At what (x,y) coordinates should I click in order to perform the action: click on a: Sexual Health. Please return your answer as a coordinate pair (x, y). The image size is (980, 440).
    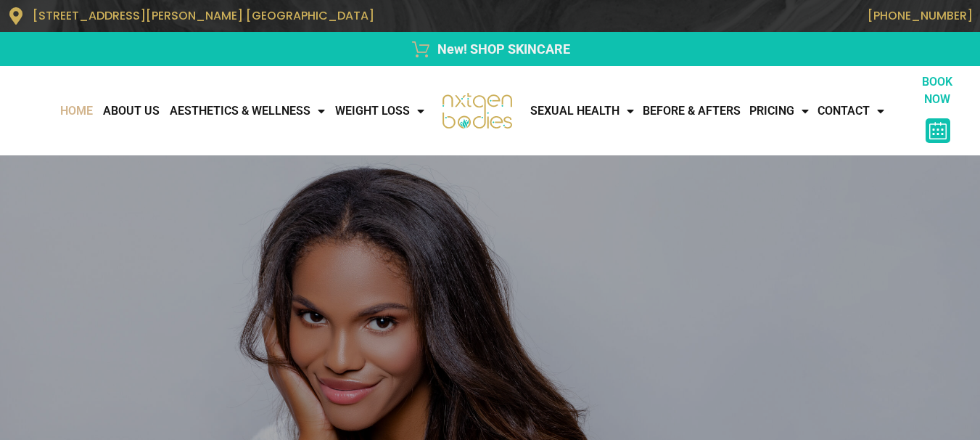
    Looking at the image, I should click on (582, 111).